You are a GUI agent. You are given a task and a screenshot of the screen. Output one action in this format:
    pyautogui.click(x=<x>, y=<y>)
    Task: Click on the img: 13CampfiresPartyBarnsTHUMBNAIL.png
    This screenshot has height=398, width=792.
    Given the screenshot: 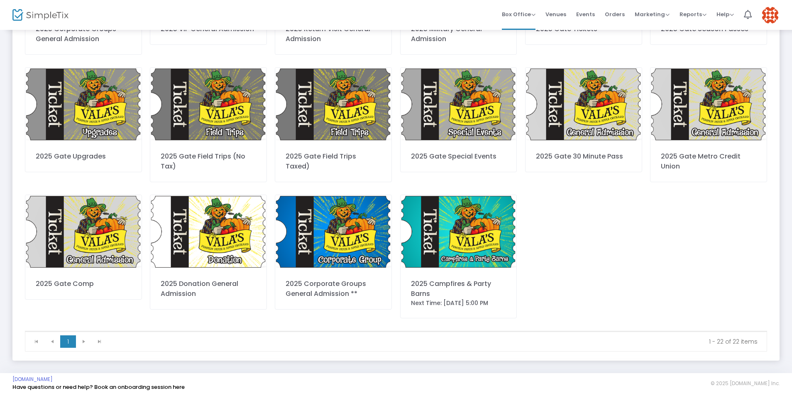 What is the action you would take?
    pyautogui.click(x=459, y=232)
    